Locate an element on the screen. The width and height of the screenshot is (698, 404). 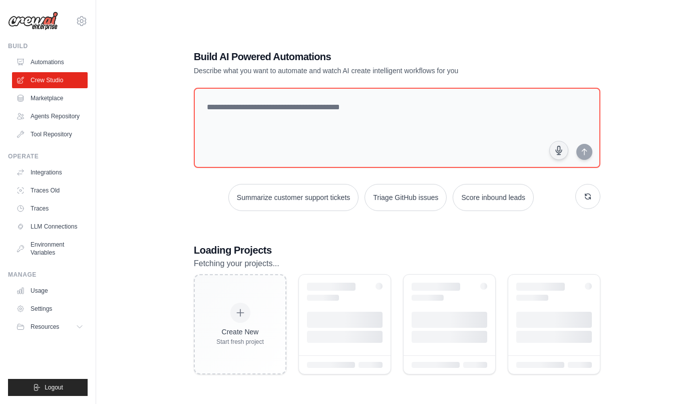
button: Score inbound leads is located at coordinates (493, 197).